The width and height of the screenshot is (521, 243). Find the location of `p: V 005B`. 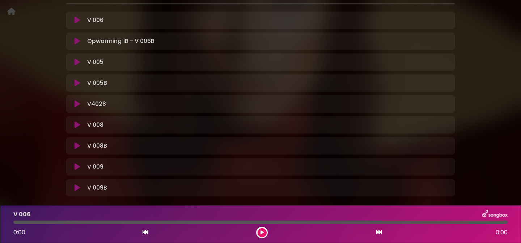

p: V 005B is located at coordinates (97, 83).